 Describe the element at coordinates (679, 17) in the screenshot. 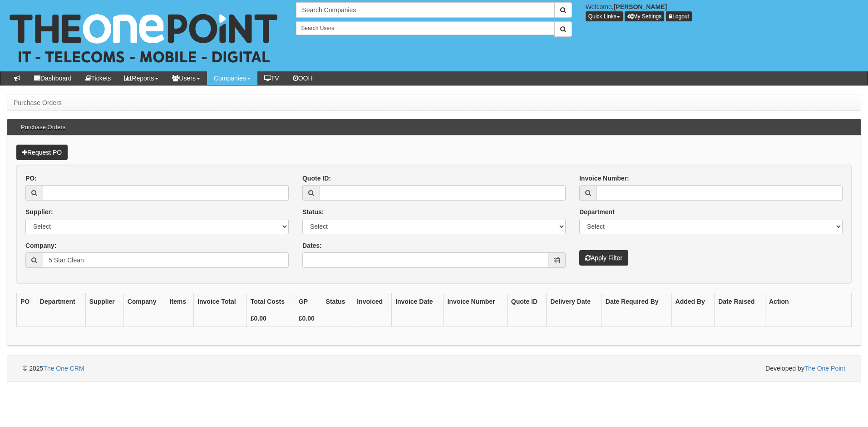

I see `a: Logout` at that location.